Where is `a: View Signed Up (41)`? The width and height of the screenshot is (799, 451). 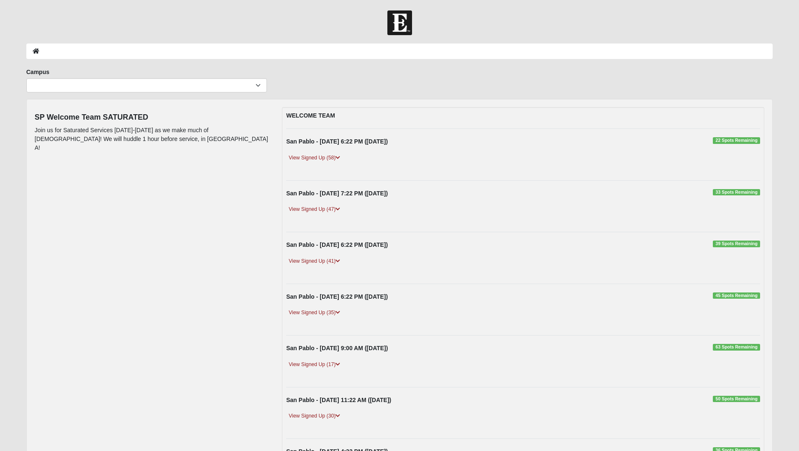
a: View Signed Up (41) is located at coordinates (314, 261).